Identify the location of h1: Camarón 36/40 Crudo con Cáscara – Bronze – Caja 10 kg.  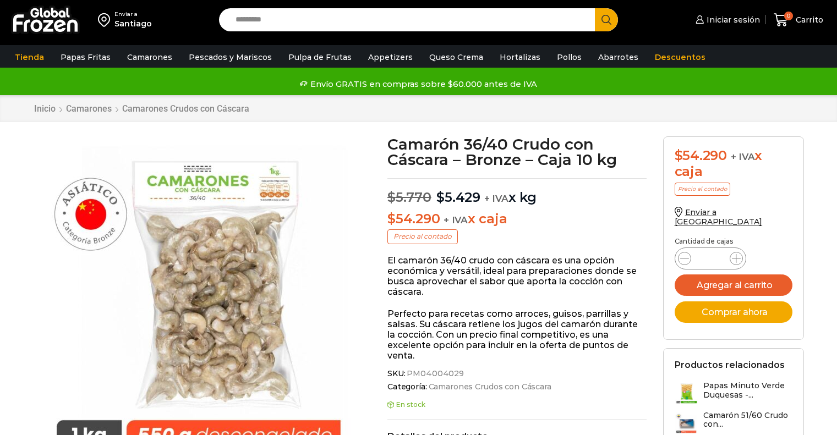
(517, 152).